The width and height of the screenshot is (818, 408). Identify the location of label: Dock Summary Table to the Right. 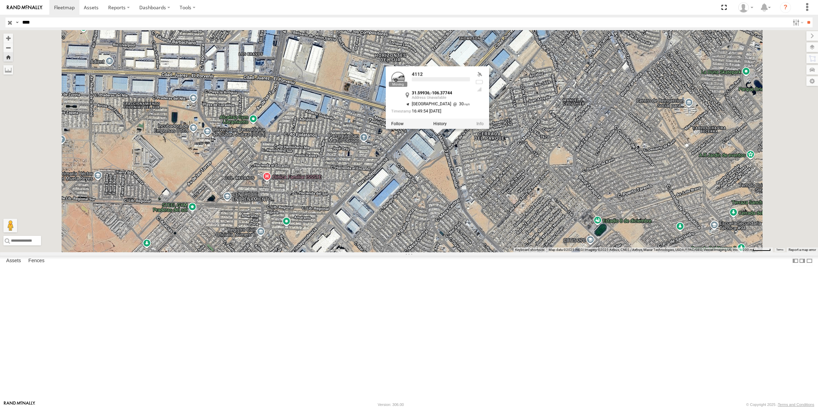
(802, 260).